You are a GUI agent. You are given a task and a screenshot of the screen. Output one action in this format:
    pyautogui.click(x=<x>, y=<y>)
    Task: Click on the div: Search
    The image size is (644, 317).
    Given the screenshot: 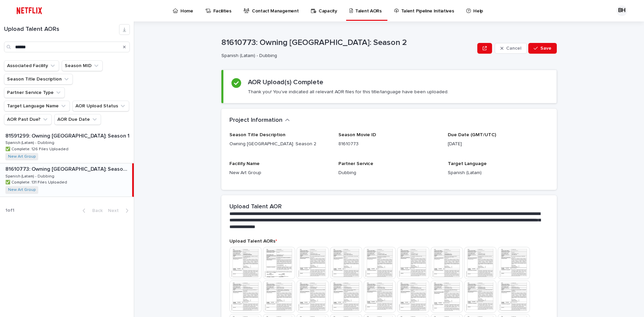 What is the action you would take?
    pyautogui.click(x=67, y=47)
    